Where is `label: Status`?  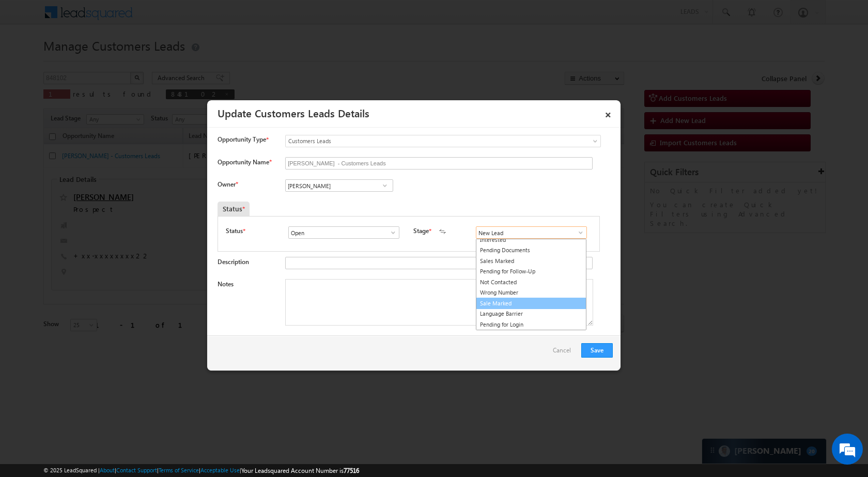 label: Status is located at coordinates (234, 231).